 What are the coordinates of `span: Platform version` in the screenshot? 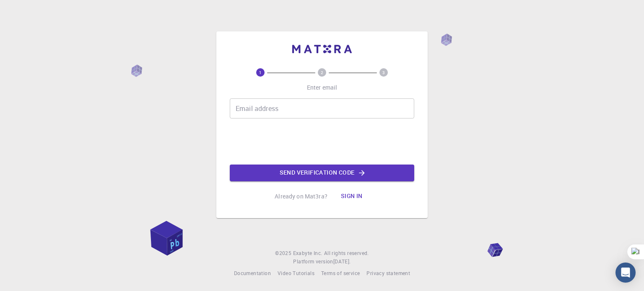 It's located at (313, 261).